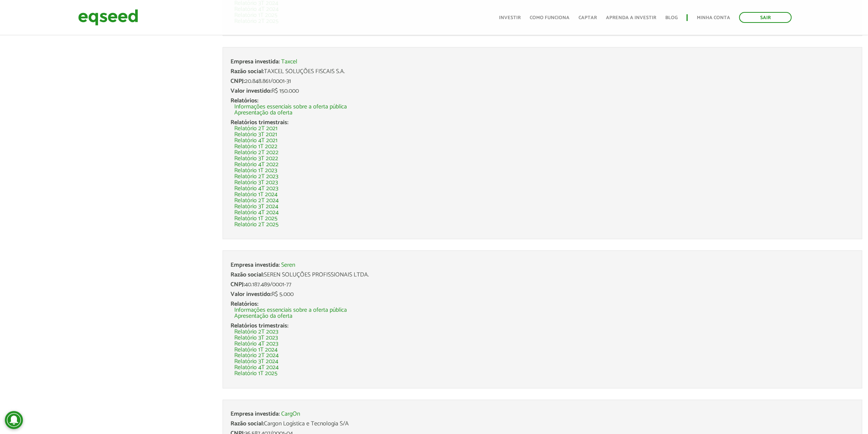 The height and width of the screenshot is (434, 868). What do you see at coordinates (542, 424) in the screenshot?
I see `div: Cargon Logística e Tecnologia S/A` at bounding box center [542, 424].